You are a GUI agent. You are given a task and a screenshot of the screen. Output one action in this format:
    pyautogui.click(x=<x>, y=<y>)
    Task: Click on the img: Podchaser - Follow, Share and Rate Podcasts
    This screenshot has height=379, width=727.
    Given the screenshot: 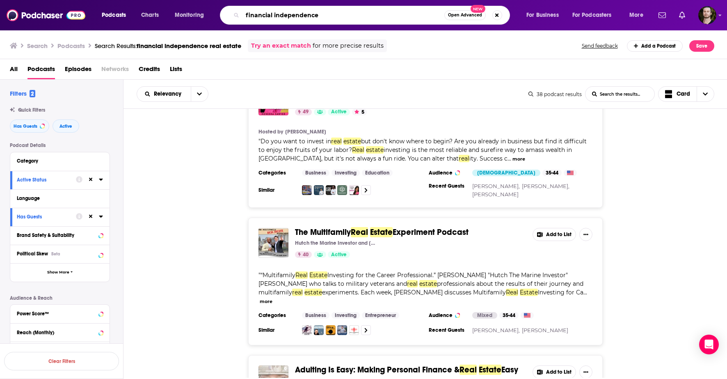 What is the action you would take?
    pyautogui.click(x=46, y=15)
    